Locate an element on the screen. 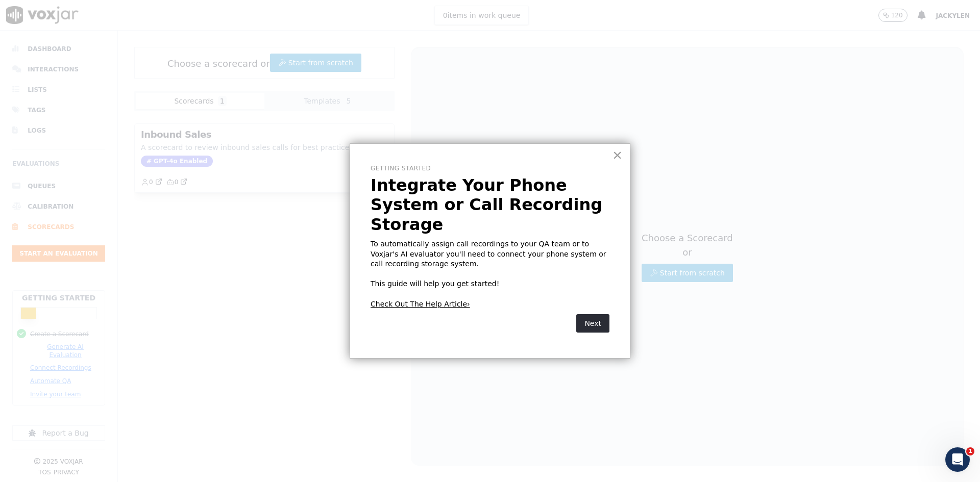 Image resolution: width=980 pixels, height=482 pixels. p: Getting Started is located at coordinates (490, 168).